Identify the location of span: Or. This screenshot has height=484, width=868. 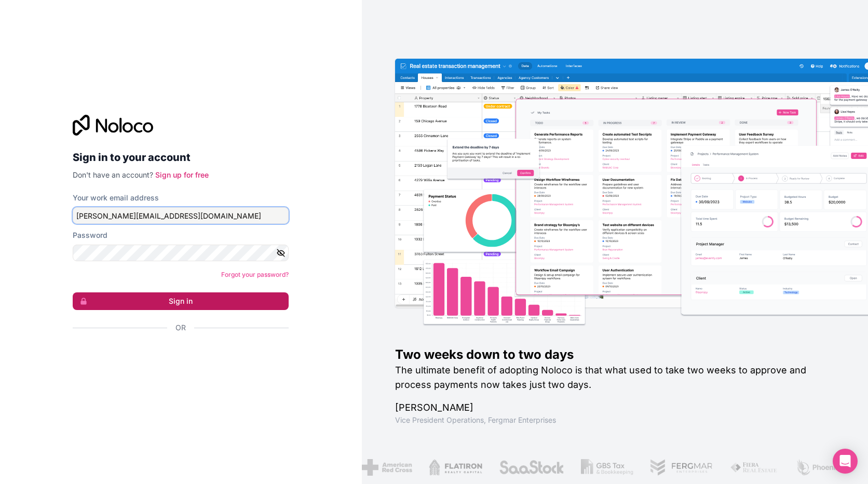
(181, 327).